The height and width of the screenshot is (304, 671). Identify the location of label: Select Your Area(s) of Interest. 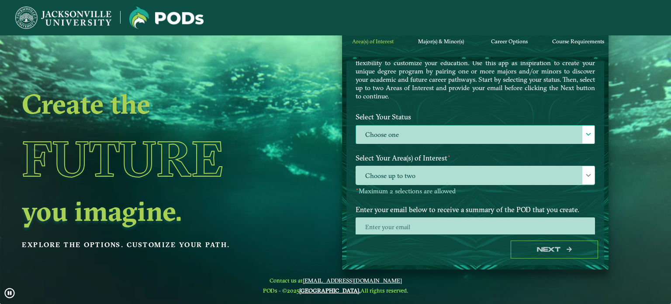
(475, 158).